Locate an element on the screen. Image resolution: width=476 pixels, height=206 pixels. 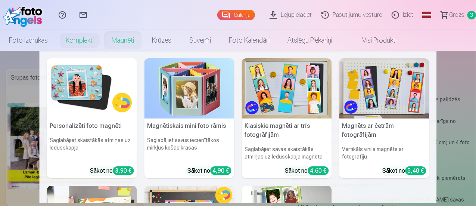
h6: Saglabājiet savas skaistākās atmiņas uz ledusskapja magnēta is located at coordinates (287, 153).